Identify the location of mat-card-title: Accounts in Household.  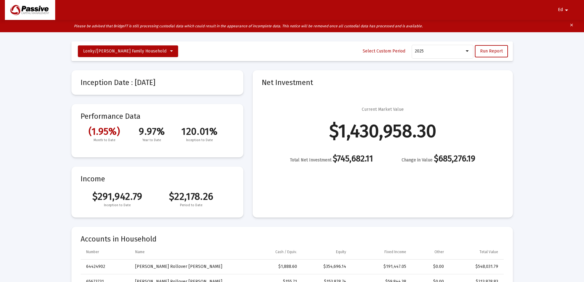
(292, 239).